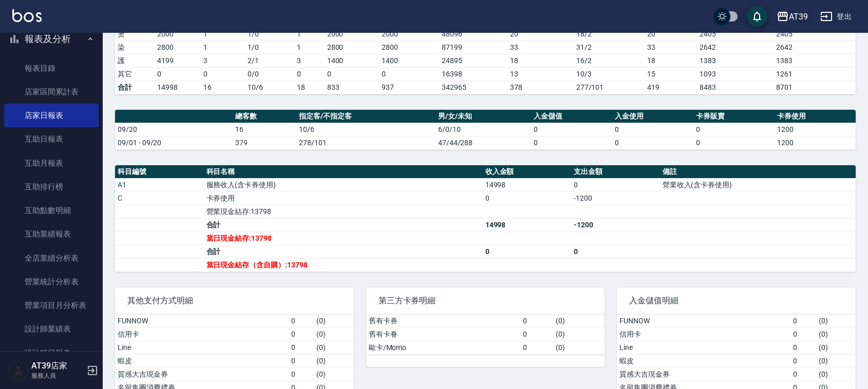  Describe the element at coordinates (366, 142) in the screenshot. I see `td: 278/101` at that location.